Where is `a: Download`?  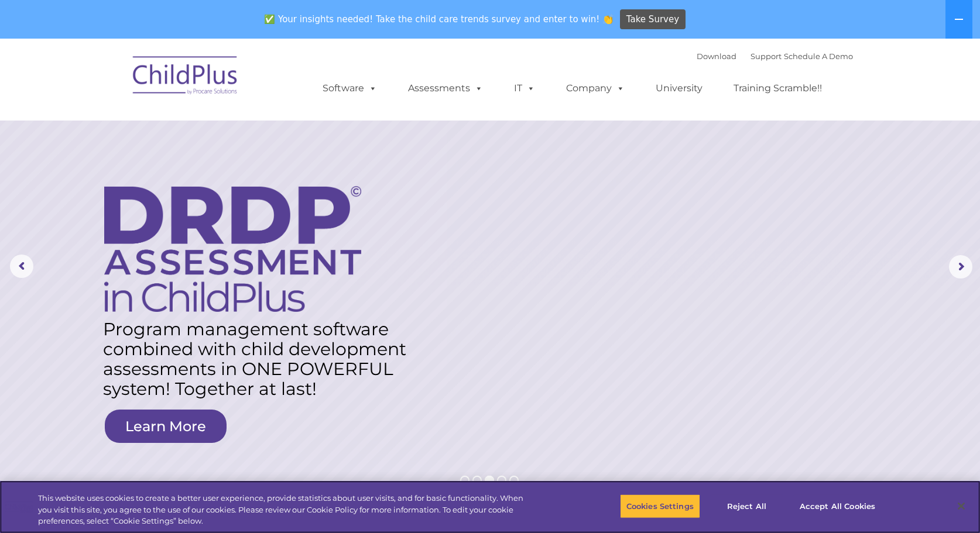
a: Download is located at coordinates (717, 57).